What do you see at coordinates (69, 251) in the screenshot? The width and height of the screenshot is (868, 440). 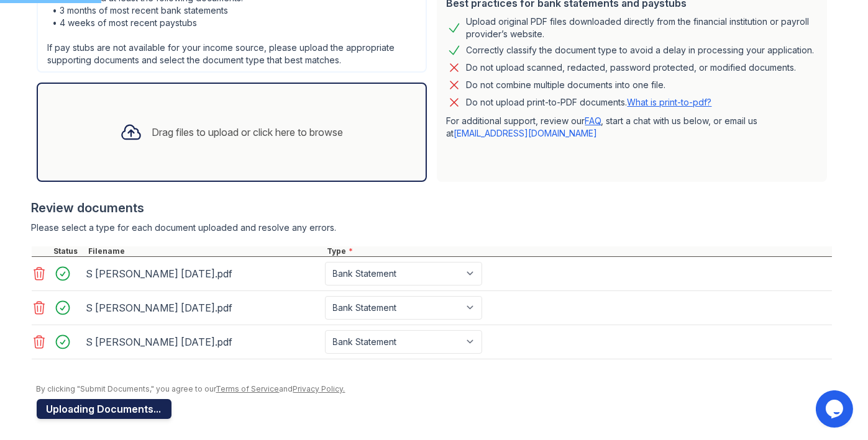 I see `div: Status` at bounding box center [69, 251].